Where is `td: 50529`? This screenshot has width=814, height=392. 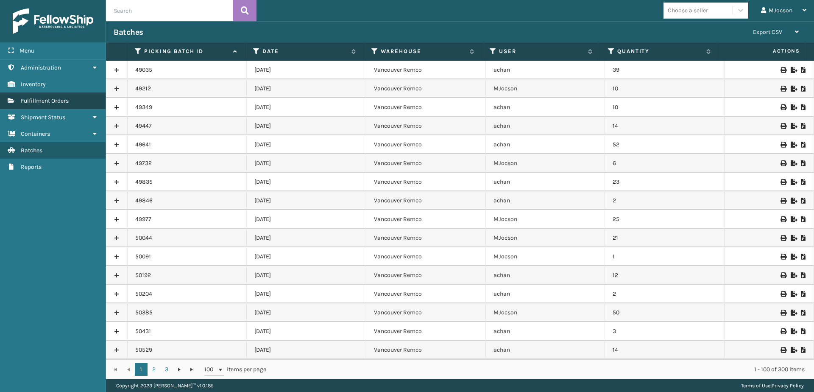 td: 50529 is located at coordinates (187, 350).